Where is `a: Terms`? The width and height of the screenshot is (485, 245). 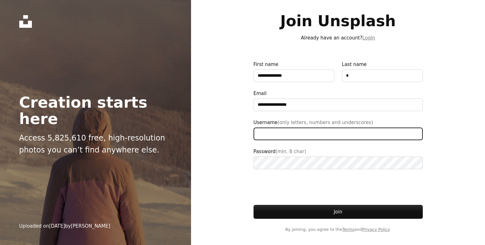
a: Terms is located at coordinates (348, 229).